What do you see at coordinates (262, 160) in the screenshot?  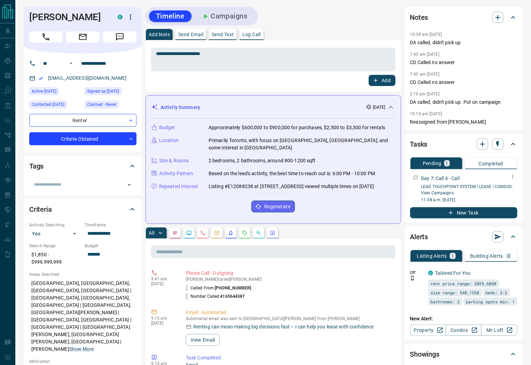 I see `p: 2 bedrooms, 2 bathrooms, around 800-1200 sqft` at bounding box center [262, 160].